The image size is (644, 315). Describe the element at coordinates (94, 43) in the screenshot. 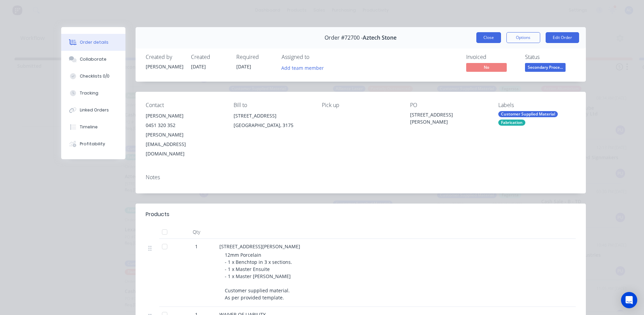

I see `div: Order details` at that location.